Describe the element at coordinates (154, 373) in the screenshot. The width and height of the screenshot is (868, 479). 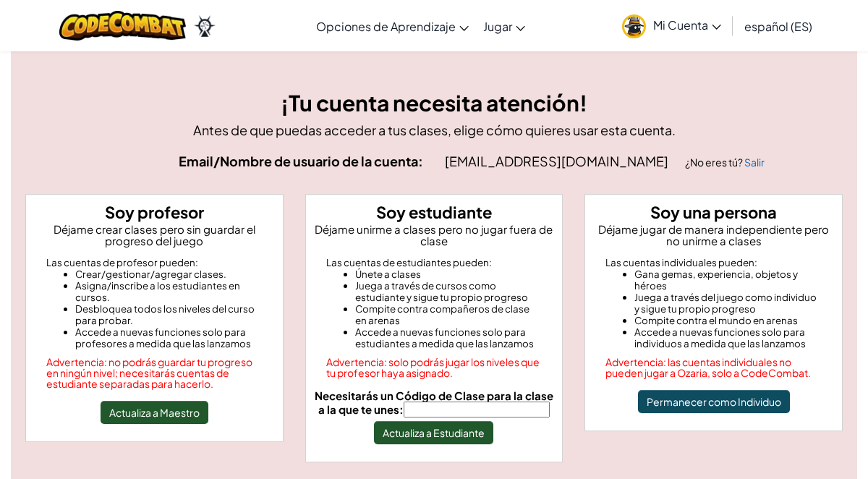
I see `div: Advertencia: no podrás guardar tu progreso en ningún nivel; necesitarás cuentas de estudiante sep...` at that location.